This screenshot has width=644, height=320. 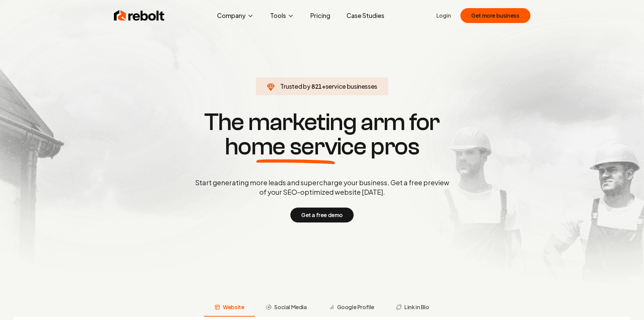 What do you see at coordinates (356, 307) in the screenshot?
I see `span: Google Profile` at bounding box center [356, 307].